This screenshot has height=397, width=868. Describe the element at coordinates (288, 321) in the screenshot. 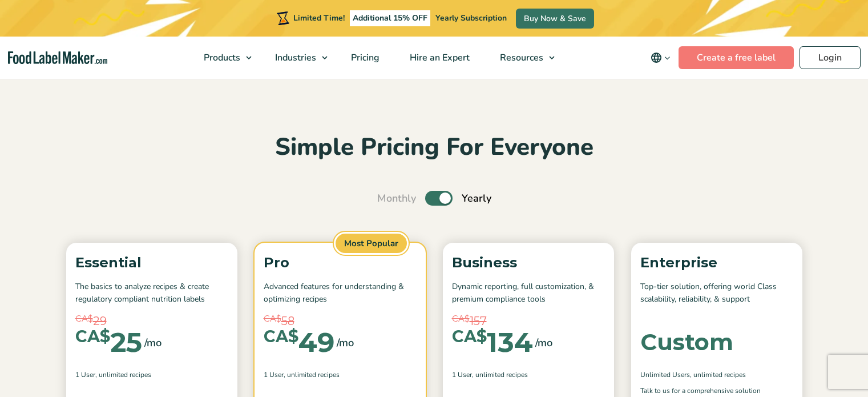

I see `span: 58` at that location.